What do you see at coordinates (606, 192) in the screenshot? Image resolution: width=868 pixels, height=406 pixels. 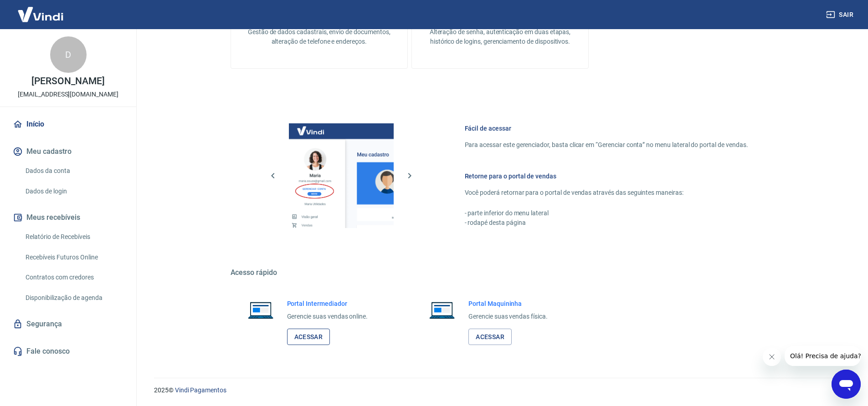 I see `p: Você poderá retornar para o portal de vendas através das seguintes maneiras:` at bounding box center [606, 192].